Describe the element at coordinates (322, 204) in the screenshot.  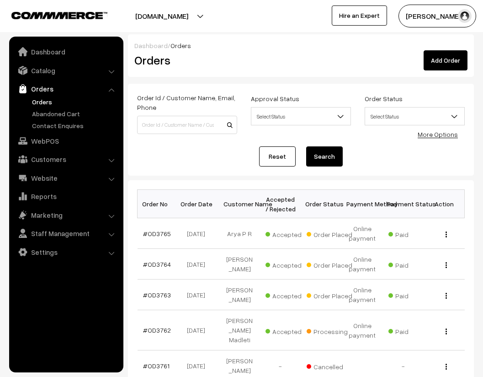
I see `th: Order Status` at that location.